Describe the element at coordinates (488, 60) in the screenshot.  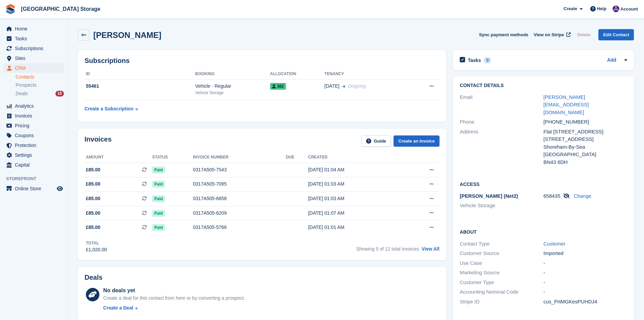
I see `div: 0` at that location.